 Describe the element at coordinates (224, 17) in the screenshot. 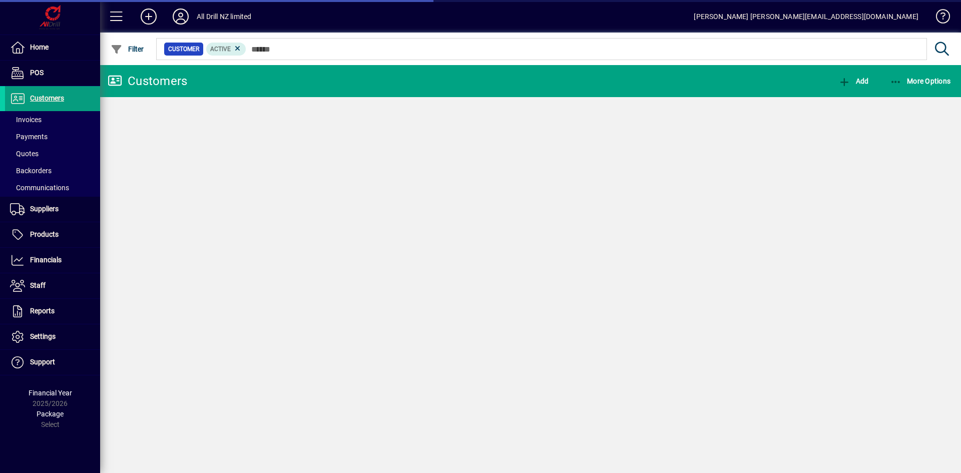

I see `div: All Drill NZ limited` at that location.